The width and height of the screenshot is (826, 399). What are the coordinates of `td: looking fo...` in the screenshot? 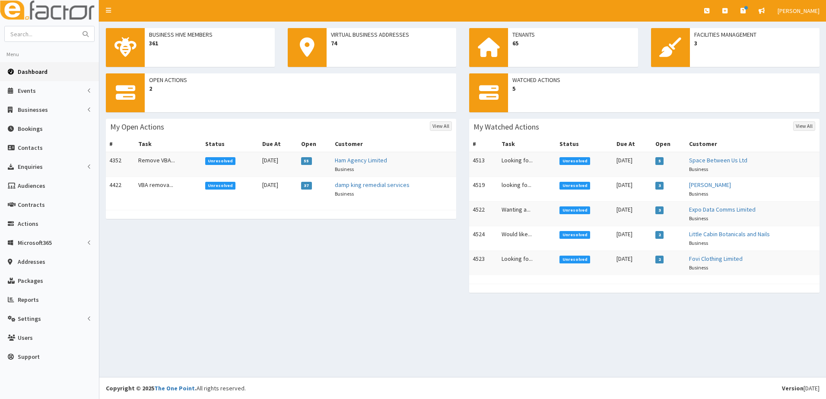 It's located at (527, 189).